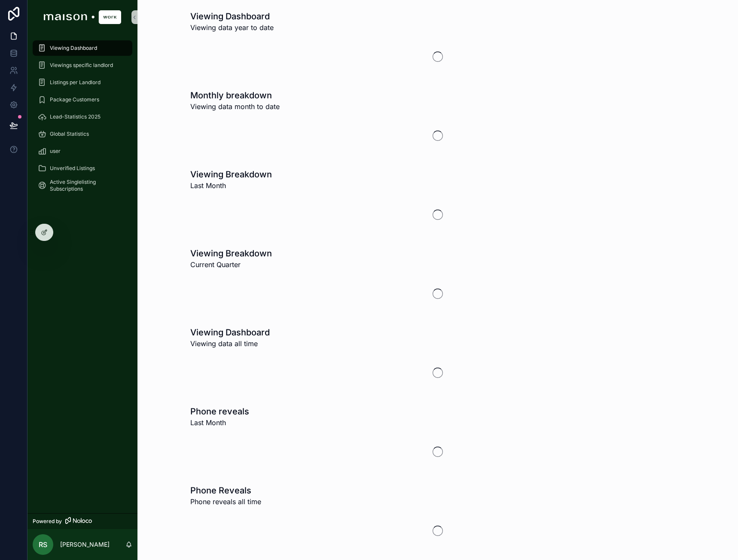 Image resolution: width=738 pixels, height=560 pixels. What do you see at coordinates (82, 48) in the screenshot?
I see `a: Viewing Dashboard` at bounding box center [82, 48].